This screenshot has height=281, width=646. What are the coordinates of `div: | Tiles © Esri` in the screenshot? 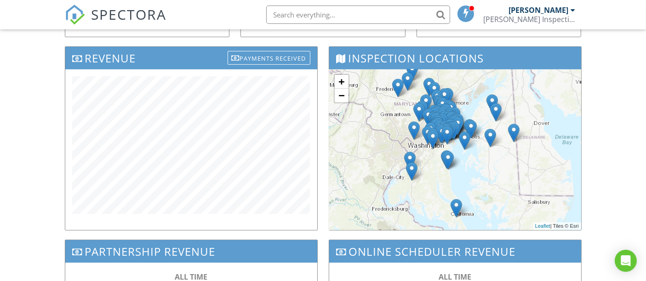 It's located at (557, 226).